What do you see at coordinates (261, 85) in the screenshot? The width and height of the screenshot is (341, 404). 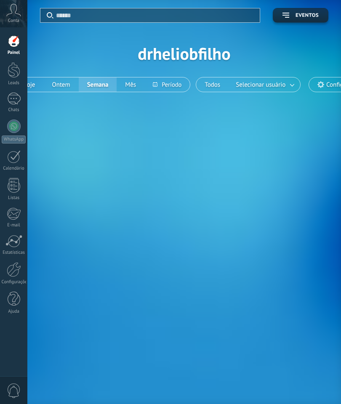 I see `span: Selecionar usuário` at bounding box center [261, 85].